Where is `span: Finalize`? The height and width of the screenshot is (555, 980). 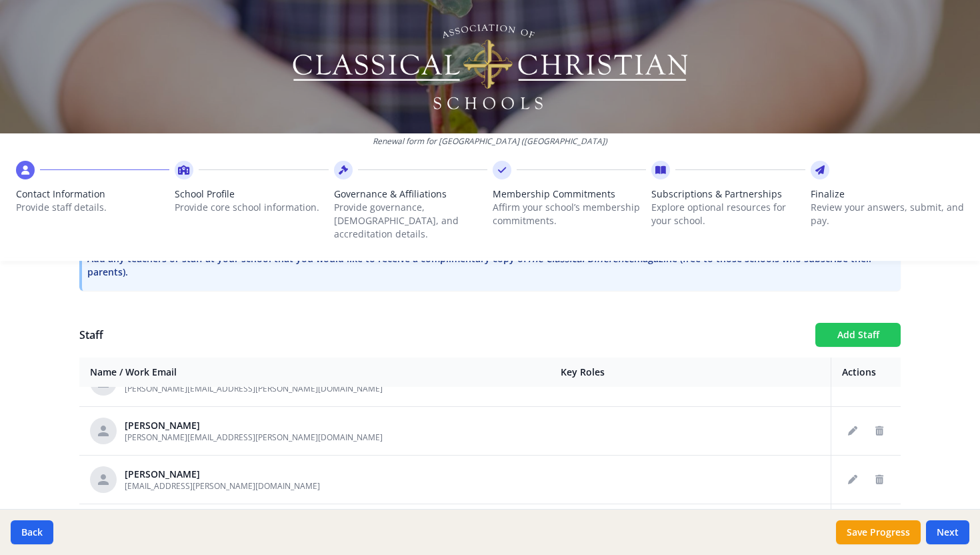
span: Finalize is located at coordinates (888, 194).